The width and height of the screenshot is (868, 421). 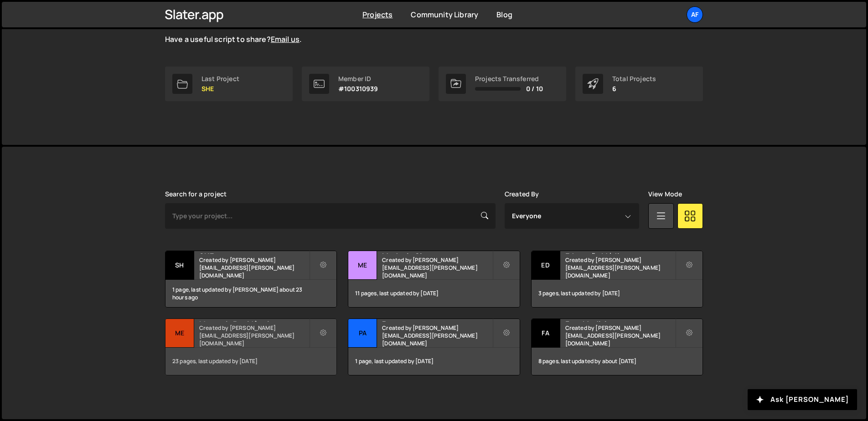 I want to click on span: 0 / 10, so click(x=534, y=89).